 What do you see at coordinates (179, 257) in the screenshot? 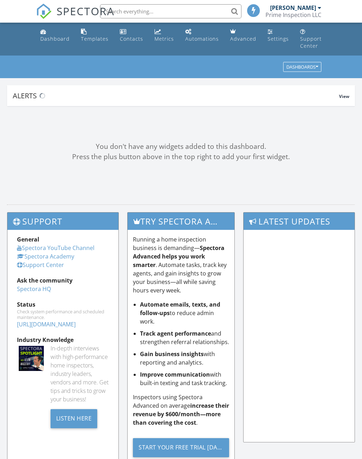
I see `strong: Spectora Advanced helps you work smarter` at bounding box center [179, 257].